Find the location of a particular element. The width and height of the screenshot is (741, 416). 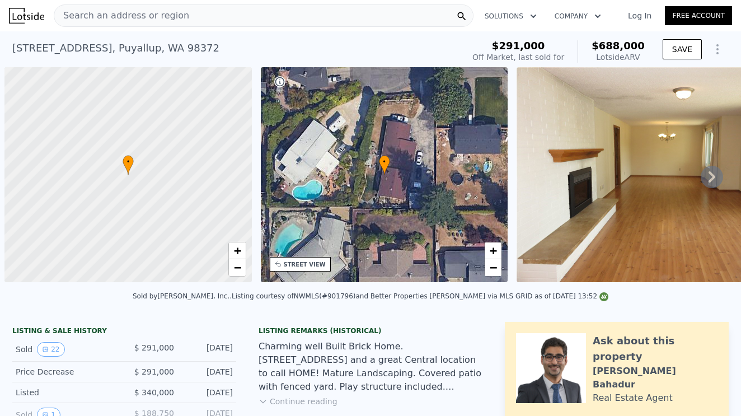

div: LISTING & SALE HISTORY is located at coordinates (124, 332).